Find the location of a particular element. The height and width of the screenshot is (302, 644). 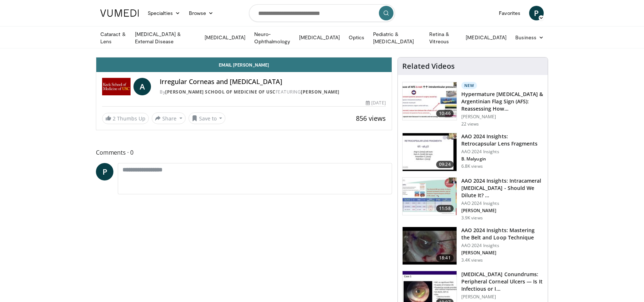

h3: AAO 2024 Insights: Mastering the Belt and Loop Technique is located at coordinates (502, 234).